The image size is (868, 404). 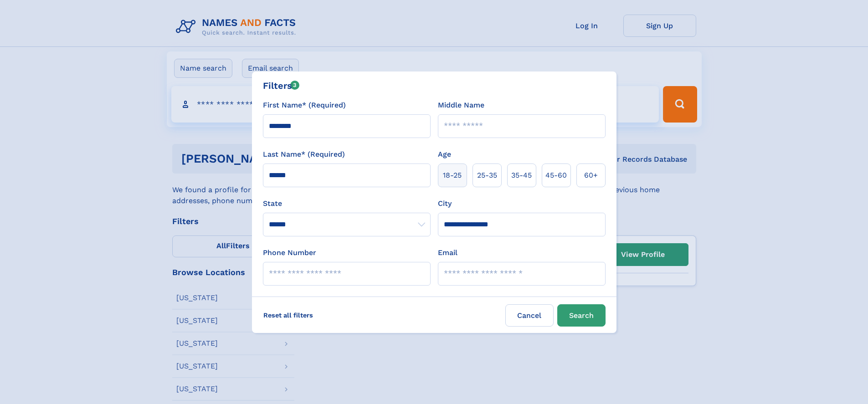 I want to click on label: Last Name* (Required), so click(x=304, y=154).